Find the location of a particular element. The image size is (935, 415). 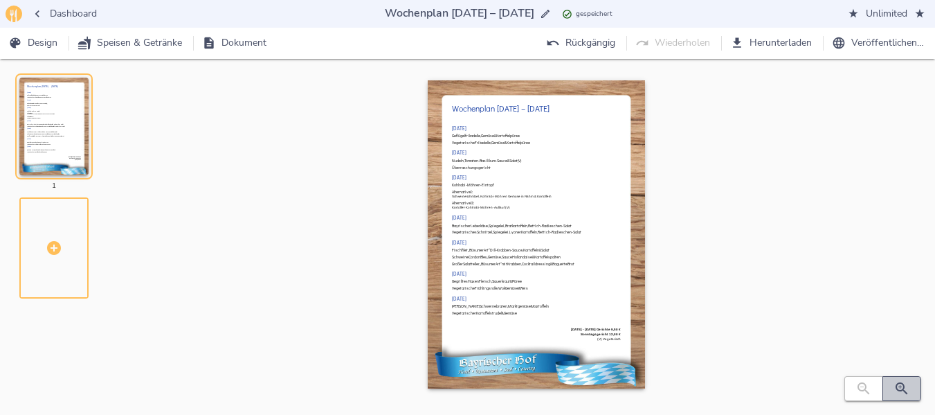

svg: Zuletzt gespeichert: 07.09.2025 21:38 Uhr is located at coordinates (567, 14).